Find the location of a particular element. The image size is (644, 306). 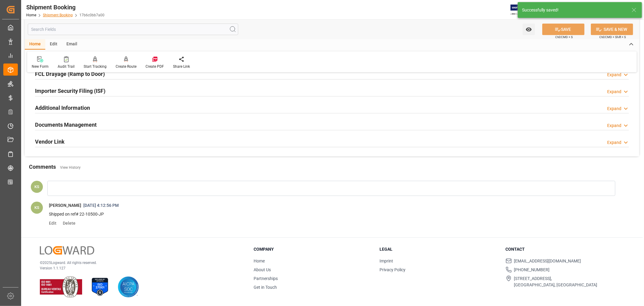

a: View History is located at coordinates (70, 168).